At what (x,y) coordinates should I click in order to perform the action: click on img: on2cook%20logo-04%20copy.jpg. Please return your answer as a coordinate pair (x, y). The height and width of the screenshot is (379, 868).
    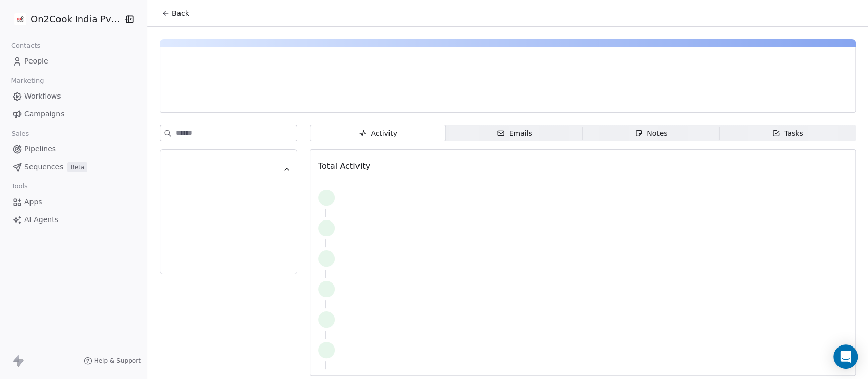
    Looking at the image, I should click on (21, 20).